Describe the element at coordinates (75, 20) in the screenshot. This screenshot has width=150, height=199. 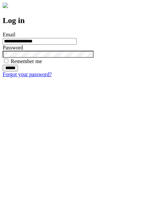
I see `h2: Log in` at that location.